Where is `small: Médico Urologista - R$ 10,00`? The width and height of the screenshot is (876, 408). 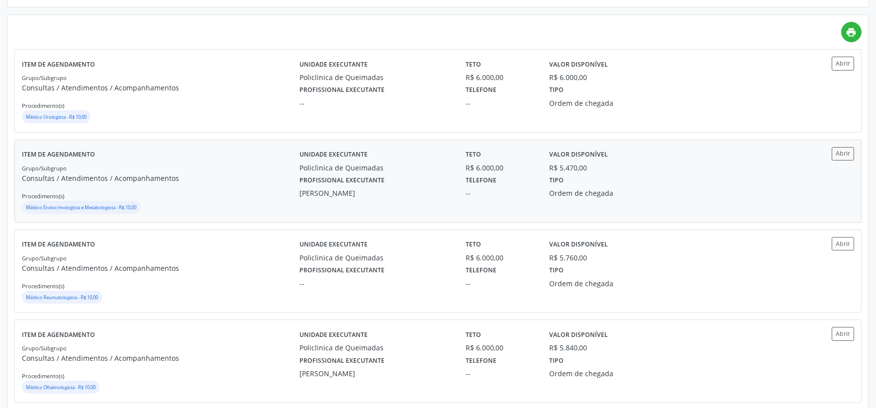
small: Médico Urologista - R$ 10,00 is located at coordinates (56, 117).